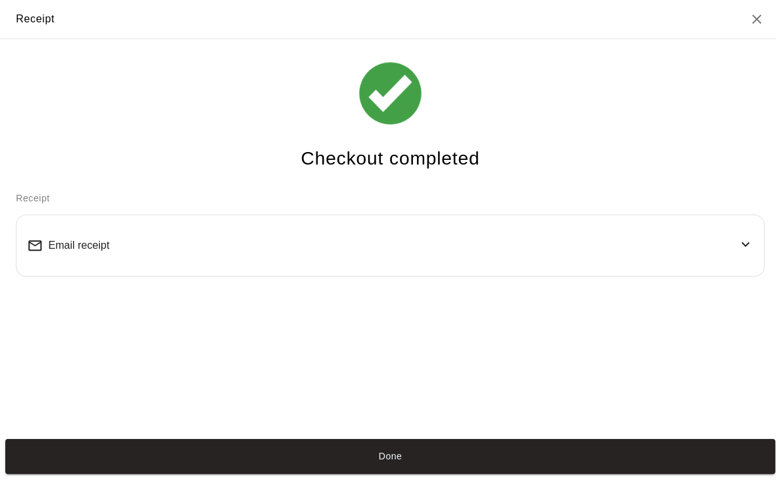 This screenshot has height=491, width=776. What do you see at coordinates (78, 244) in the screenshot?
I see `span: Email receipt` at bounding box center [78, 244].